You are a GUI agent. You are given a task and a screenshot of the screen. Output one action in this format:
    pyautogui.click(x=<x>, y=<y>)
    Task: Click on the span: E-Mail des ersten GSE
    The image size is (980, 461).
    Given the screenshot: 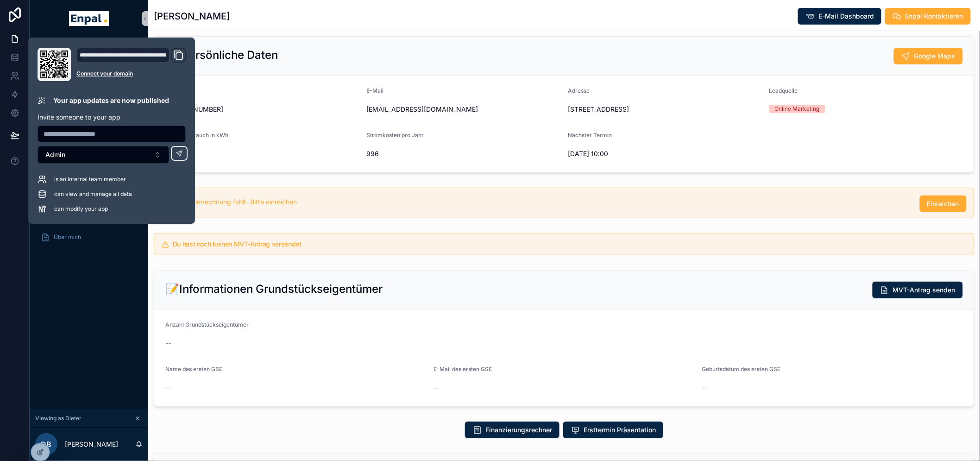 What is the action you would take?
    pyautogui.click(x=463, y=368)
    